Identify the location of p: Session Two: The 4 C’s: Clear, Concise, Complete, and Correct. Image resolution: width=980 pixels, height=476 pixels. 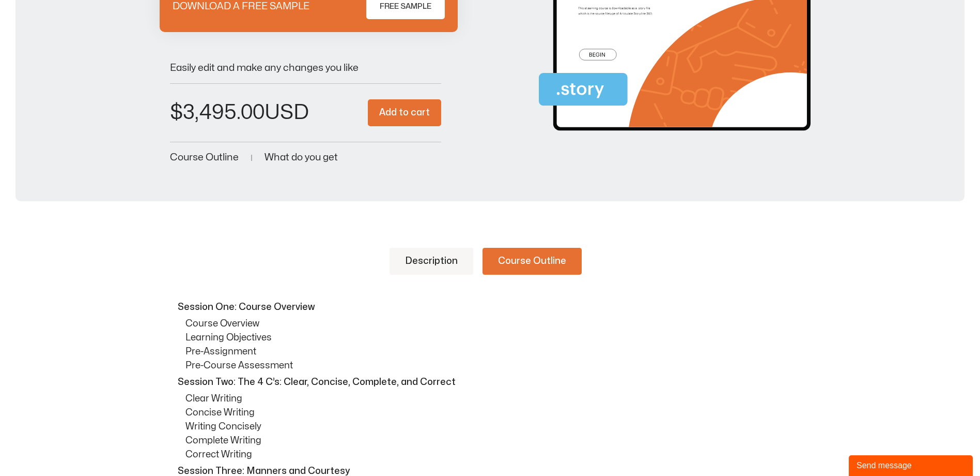
(493, 381).